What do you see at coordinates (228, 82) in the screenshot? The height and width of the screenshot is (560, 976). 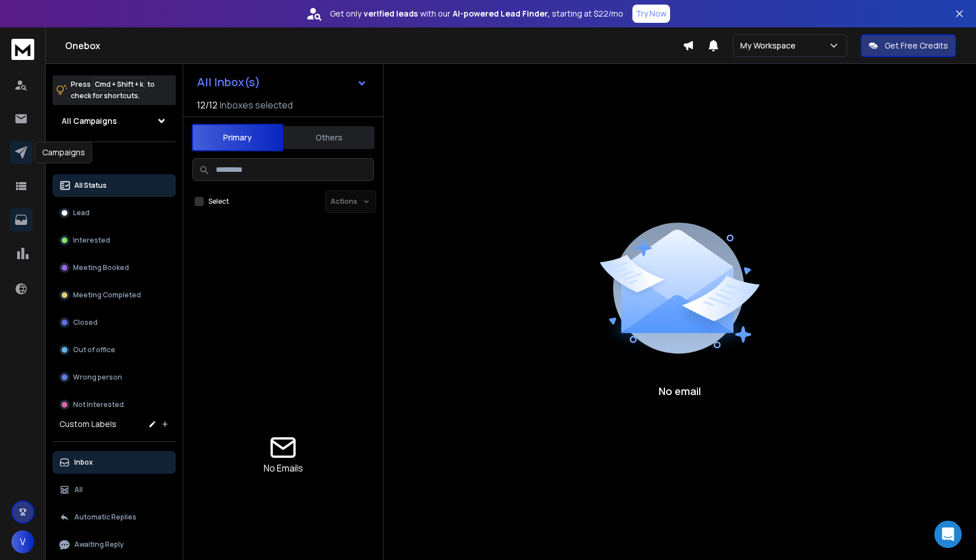 I see `h1: All Inbox(s)` at bounding box center [228, 82].